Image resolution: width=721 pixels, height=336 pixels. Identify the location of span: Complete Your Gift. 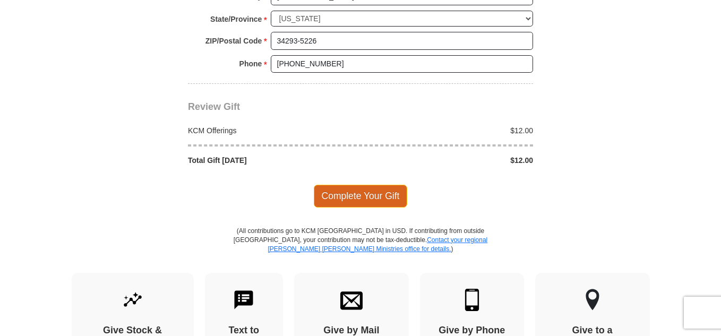
(361, 196).